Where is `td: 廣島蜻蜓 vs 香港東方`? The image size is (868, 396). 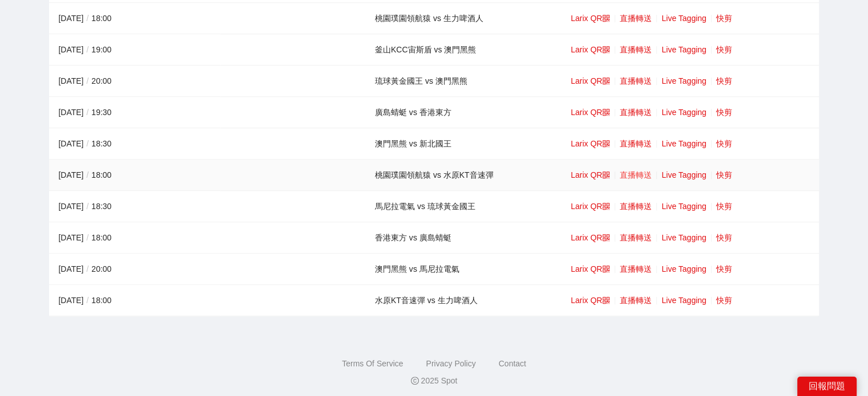
td: 廣島蜻蜓 vs 香港東方 is located at coordinates (464, 112).